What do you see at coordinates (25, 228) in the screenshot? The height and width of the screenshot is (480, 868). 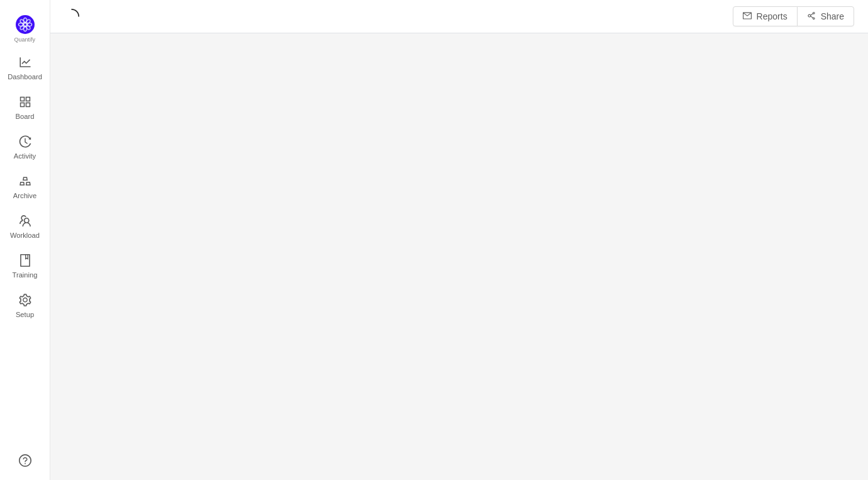 I see `a: Workload` at bounding box center [25, 228].